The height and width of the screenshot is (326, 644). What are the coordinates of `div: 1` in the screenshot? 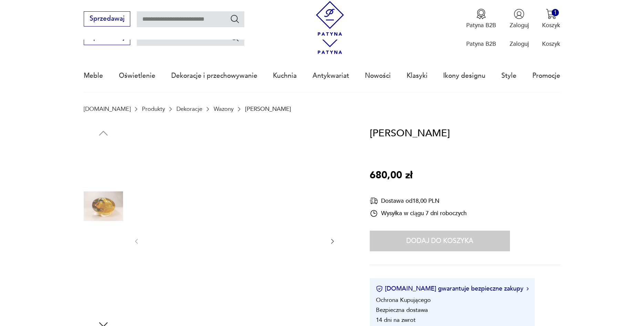 It's located at (555, 12).